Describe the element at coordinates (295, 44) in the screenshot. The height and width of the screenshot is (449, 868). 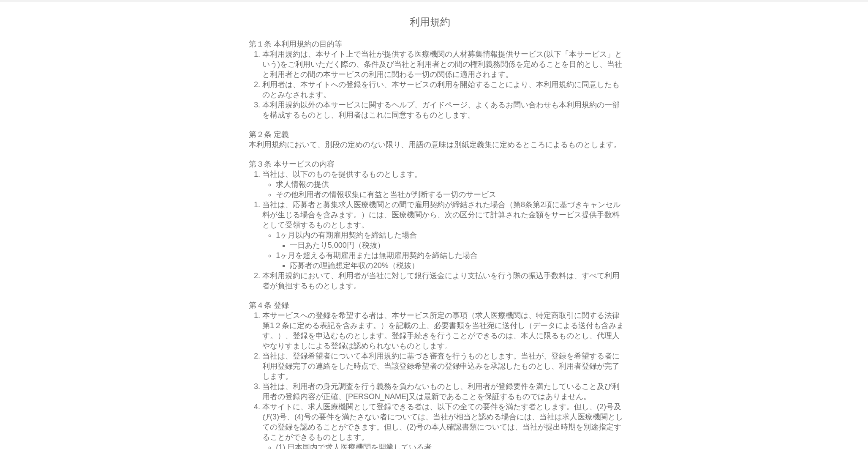
I see `span: 第１条 本利用規約の目的等` at that location.